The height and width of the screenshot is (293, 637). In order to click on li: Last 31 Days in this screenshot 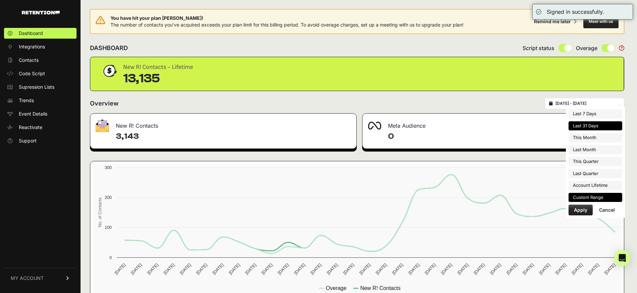, I will do `click(596, 126)`.